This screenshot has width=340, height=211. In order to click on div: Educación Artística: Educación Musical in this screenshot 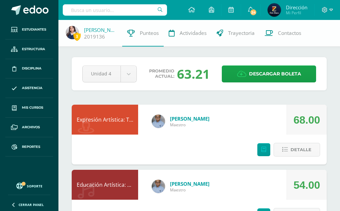, I will do `click(105, 185)`.